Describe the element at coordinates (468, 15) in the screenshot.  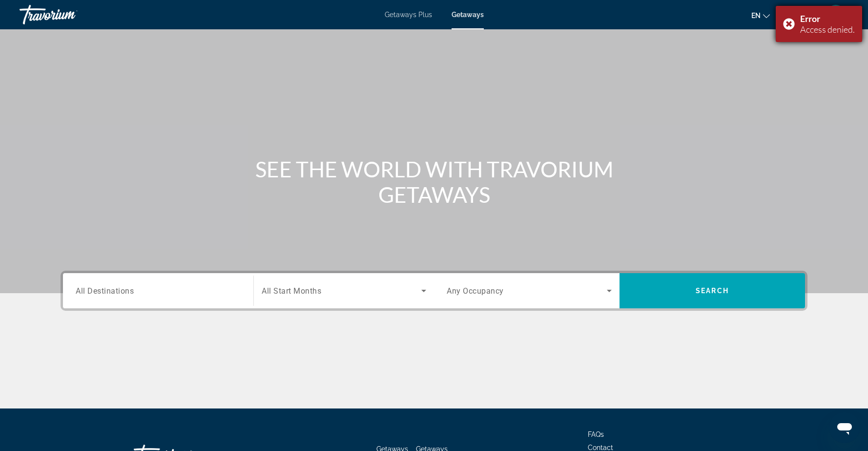
I see `span: Getaways` at that location.